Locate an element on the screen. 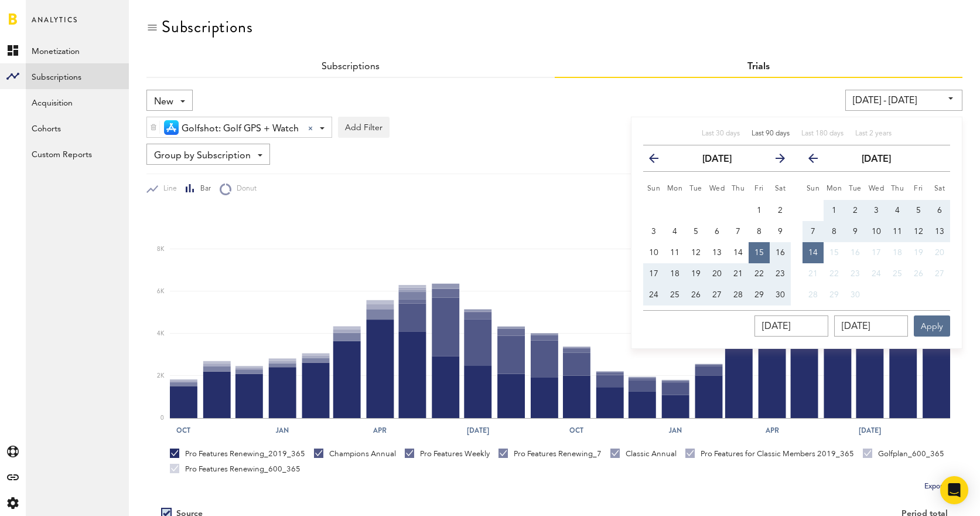 The width and height of the screenshot is (980, 516). button: 8 is located at coordinates (759, 232).